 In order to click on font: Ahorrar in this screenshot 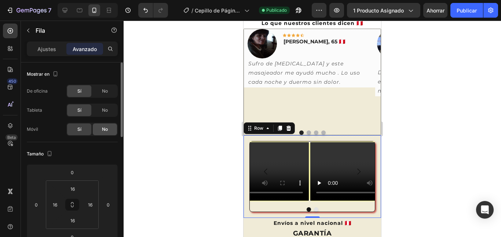, I will do `click(436, 10)`.